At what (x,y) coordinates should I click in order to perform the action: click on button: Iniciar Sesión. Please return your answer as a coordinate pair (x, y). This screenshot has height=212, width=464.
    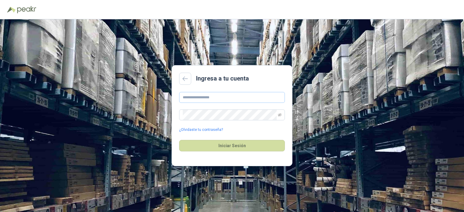
    Looking at the image, I should click on (232, 146).